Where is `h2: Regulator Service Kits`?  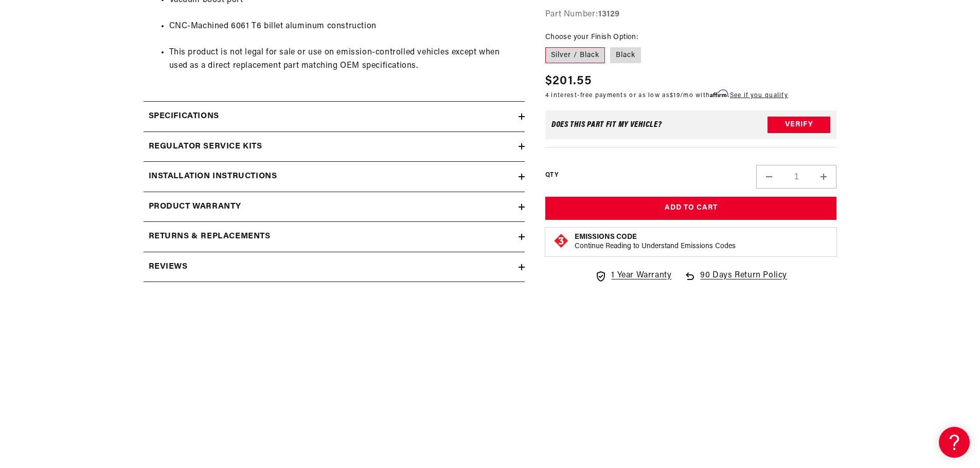
h2: Regulator Service Kits is located at coordinates (205, 147).